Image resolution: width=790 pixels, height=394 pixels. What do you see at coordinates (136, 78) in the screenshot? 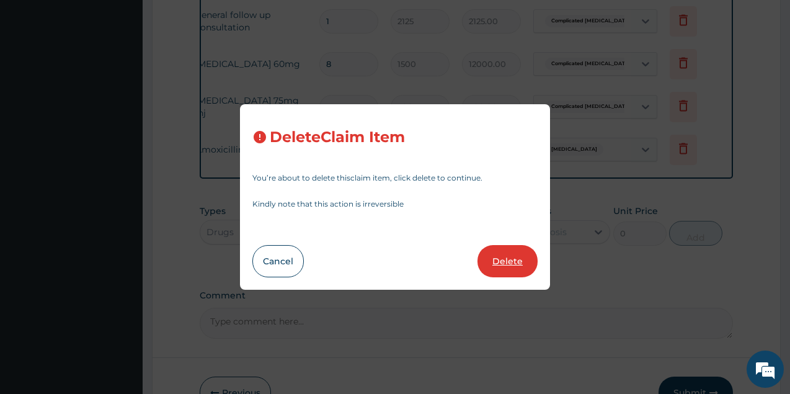
I see `div: Chat with us now` at bounding box center [136, 78].